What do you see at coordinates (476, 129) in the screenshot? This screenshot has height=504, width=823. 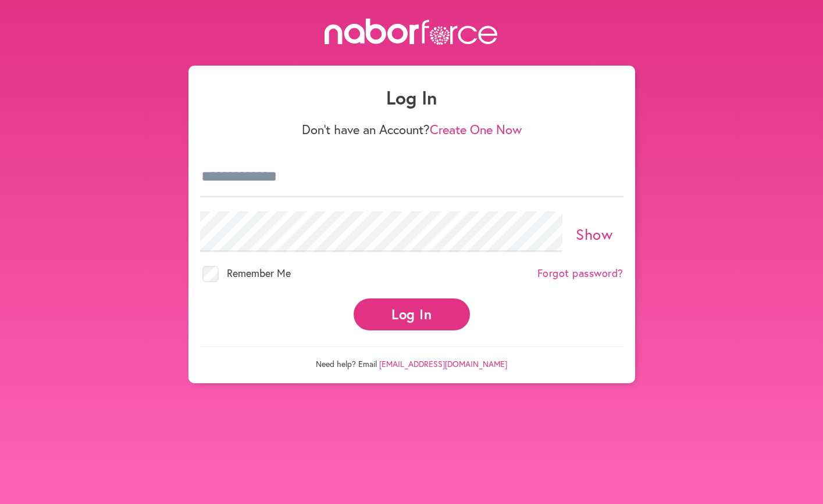 I see `a: Create One Now` at bounding box center [476, 129].